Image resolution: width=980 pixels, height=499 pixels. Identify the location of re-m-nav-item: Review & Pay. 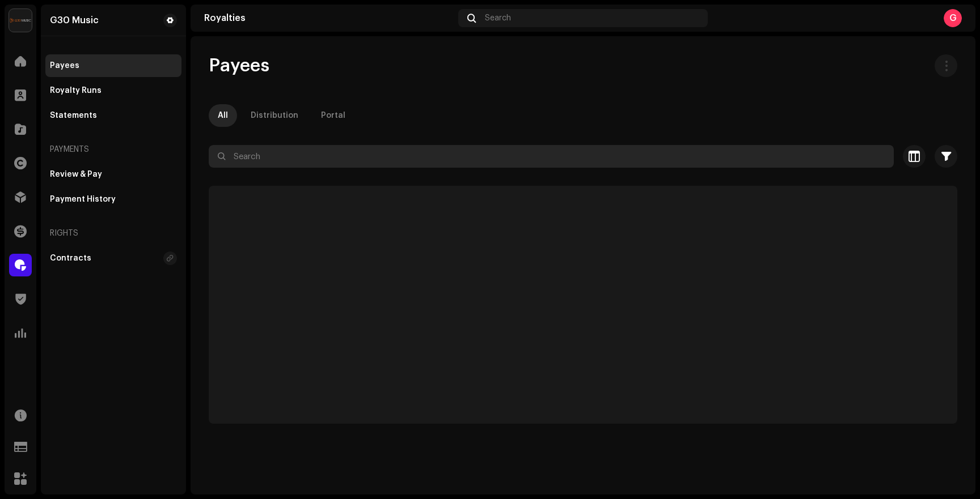
(113, 175).